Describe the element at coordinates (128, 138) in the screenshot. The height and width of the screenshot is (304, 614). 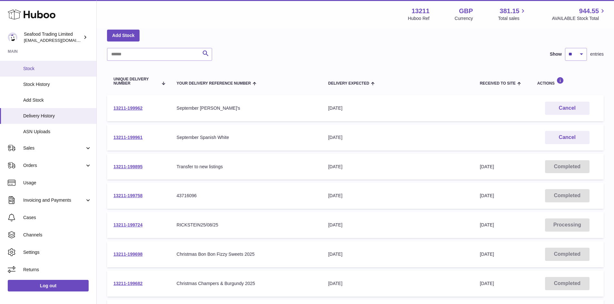
I see `a: 13211-199961` at that location.